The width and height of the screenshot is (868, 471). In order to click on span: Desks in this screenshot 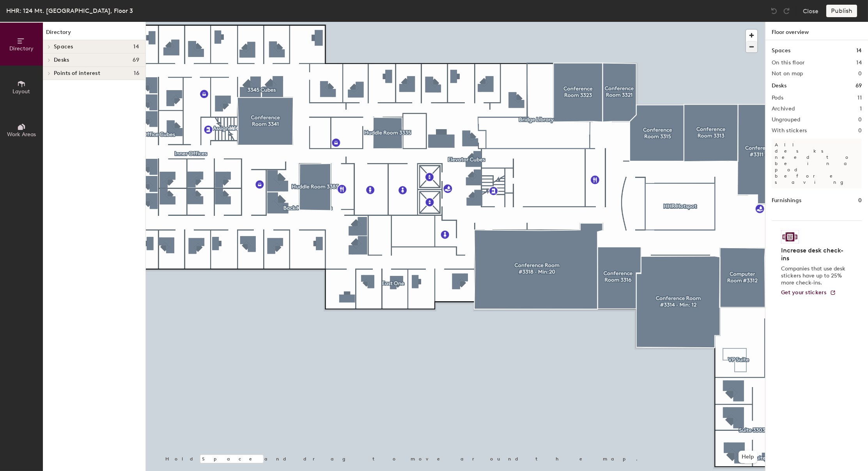, I will do `click(61, 60)`.